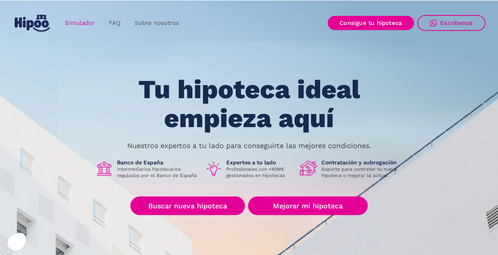  What do you see at coordinates (260, 162) in the screenshot?
I see `h1: Expertos a tu lado` at bounding box center [260, 162].